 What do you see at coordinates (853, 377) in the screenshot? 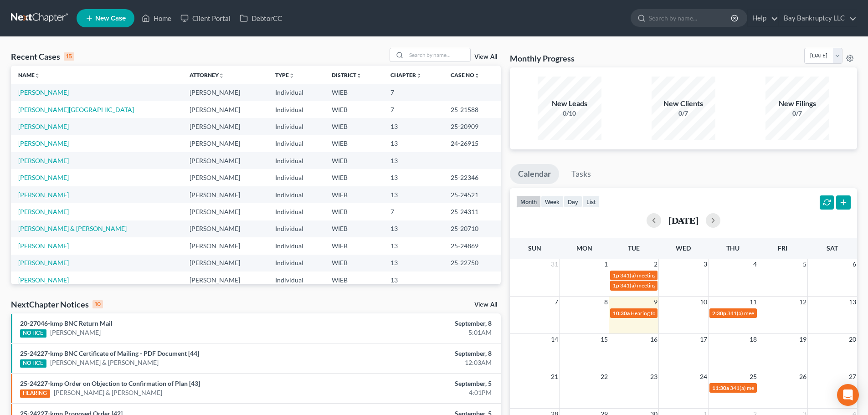
I see `span: 27` at bounding box center [853, 377].